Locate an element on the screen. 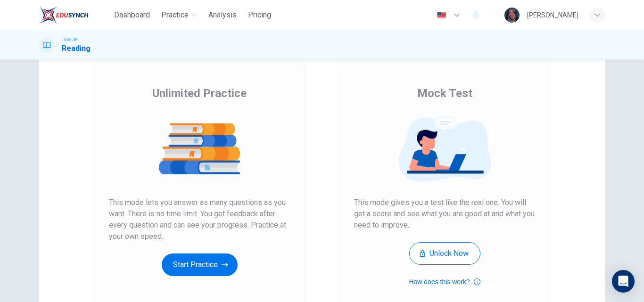  button: Pricing is located at coordinates (259, 15).